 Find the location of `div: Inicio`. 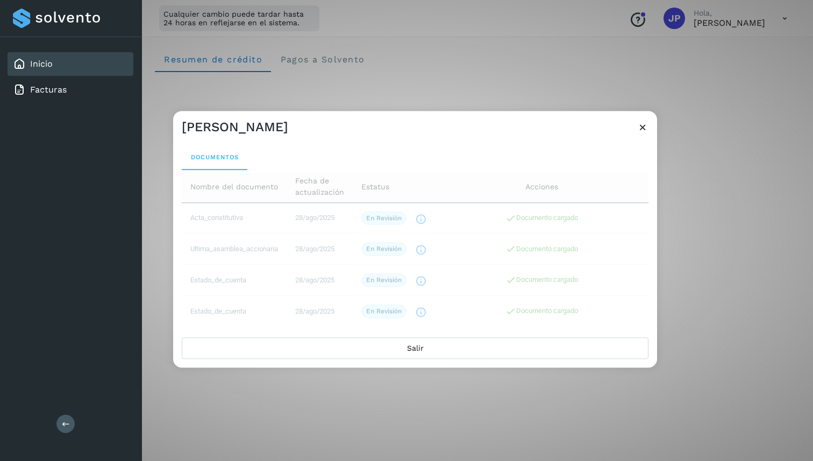

div: Inicio is located at coordinates (70, 64).